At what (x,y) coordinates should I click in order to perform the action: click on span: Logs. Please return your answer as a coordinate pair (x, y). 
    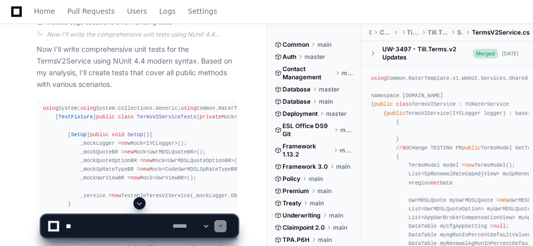
    Looking at the image, I should click on (167, 11).